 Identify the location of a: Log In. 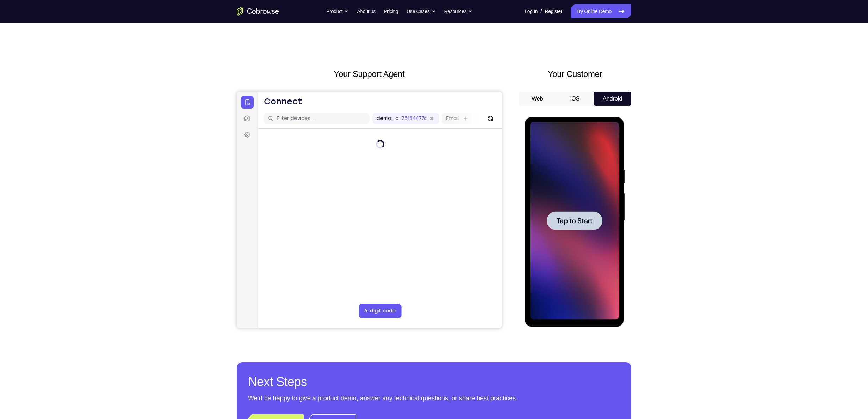
(531, 11).